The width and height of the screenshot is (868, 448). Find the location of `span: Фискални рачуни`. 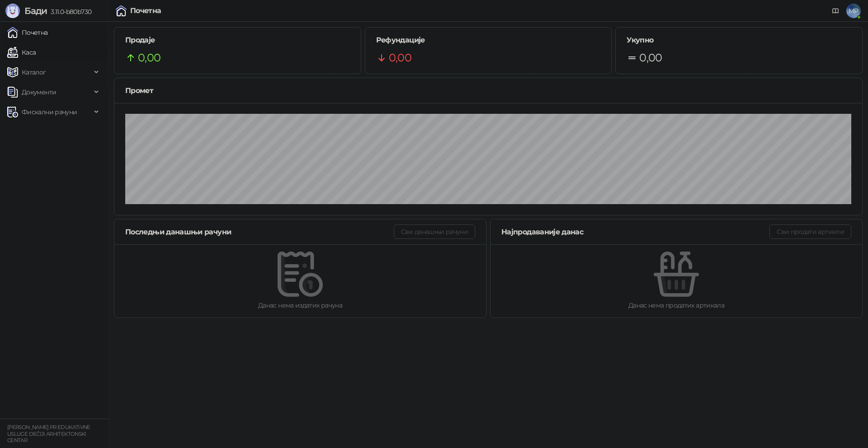

span: Фискални рачуни is located at coordinates (49, 112).